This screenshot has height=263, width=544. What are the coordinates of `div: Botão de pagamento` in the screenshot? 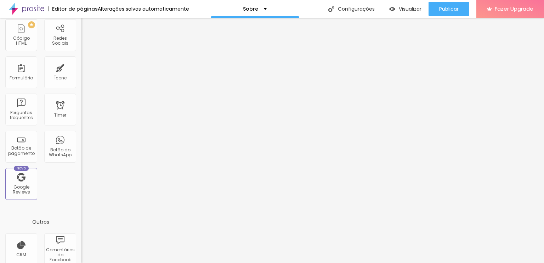 It's located at (21, 150).